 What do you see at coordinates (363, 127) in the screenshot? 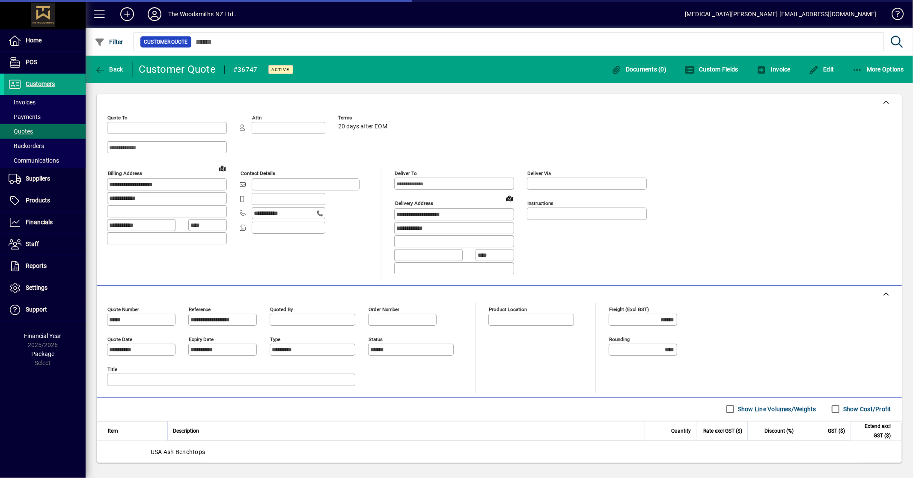
I see `span: 20 days after EOM` at bounding box center [363, 127].